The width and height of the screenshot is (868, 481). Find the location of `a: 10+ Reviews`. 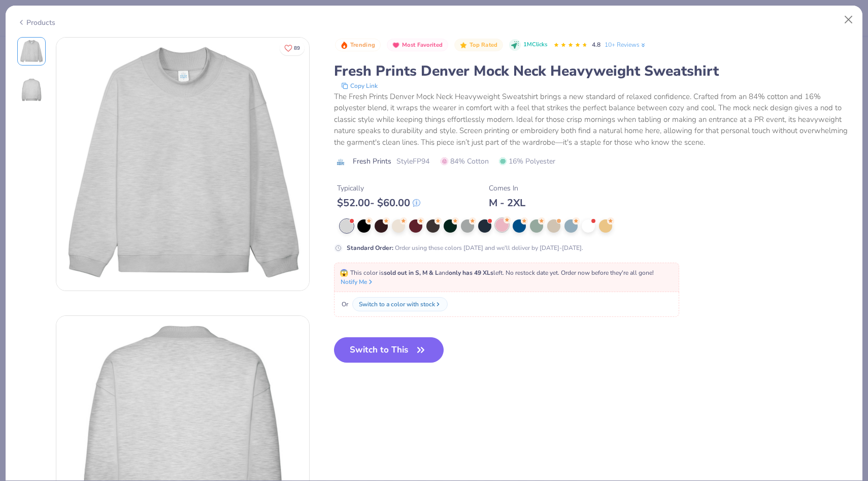

a: 10+ Reviews is located at coordinates (625, 44).